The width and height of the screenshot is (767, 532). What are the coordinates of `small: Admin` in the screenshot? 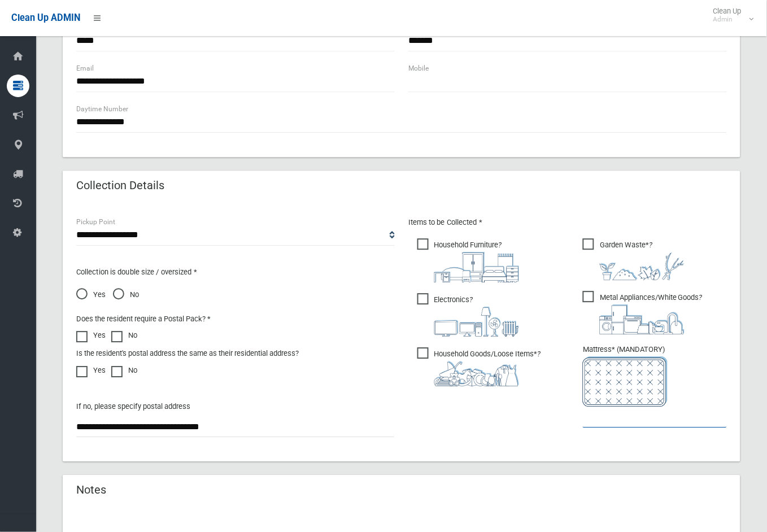 It's located at (727, 19).